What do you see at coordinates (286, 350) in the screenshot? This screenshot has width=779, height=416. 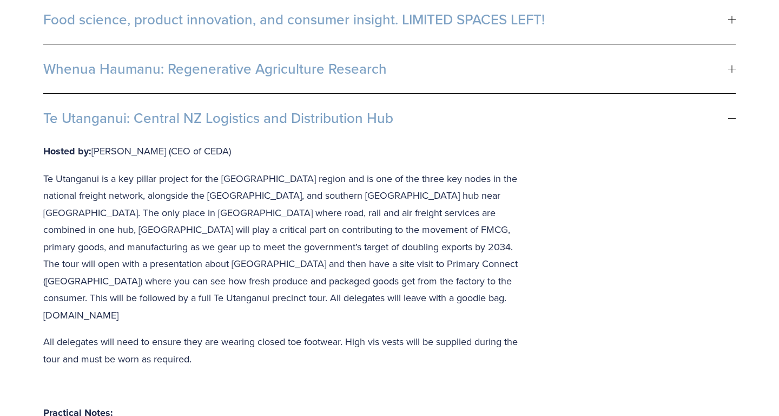 I see `p: All delegates will need to ensure they are wearing closed toe footwear. High vis vests will be su...` at bounding box center [286, 350].